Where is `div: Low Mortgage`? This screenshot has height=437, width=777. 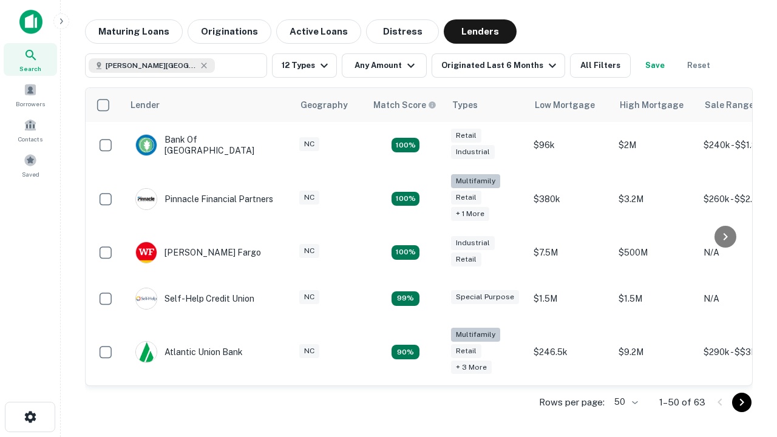
div: Low Mortgage is located at coordinates (565, 105).